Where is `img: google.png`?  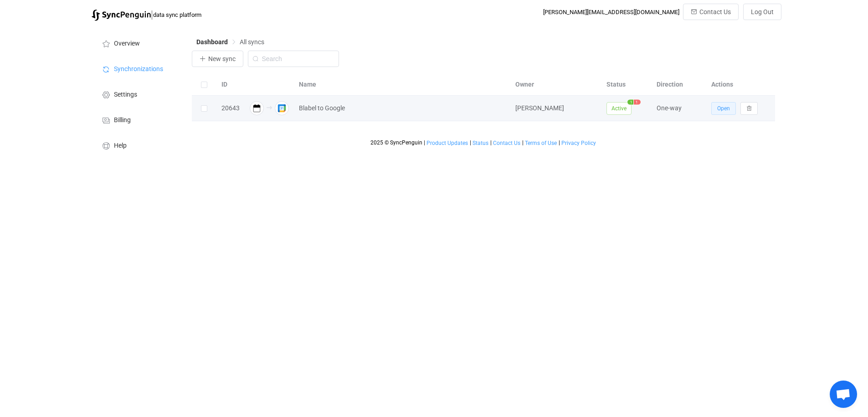 img: google.png is located at coordinates (282, 108).